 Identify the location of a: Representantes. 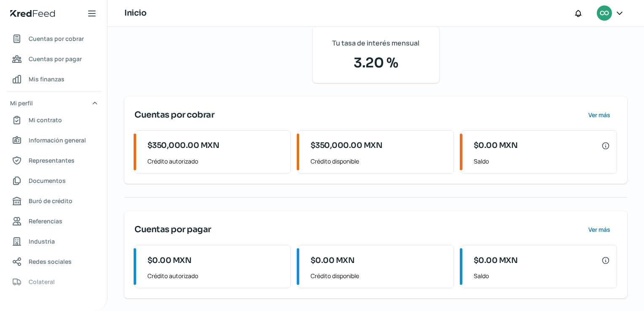
(54, 160).